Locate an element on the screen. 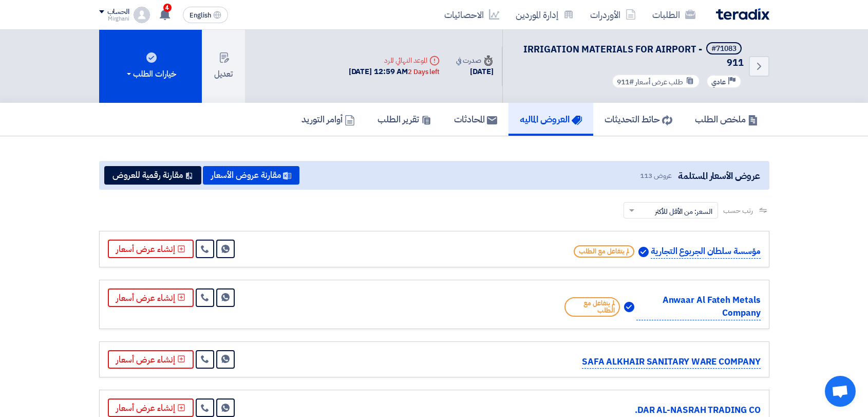 The width and height of the screenshot is (868, 417). h5: أوامر التوريد is located at coordinates (328, 119).